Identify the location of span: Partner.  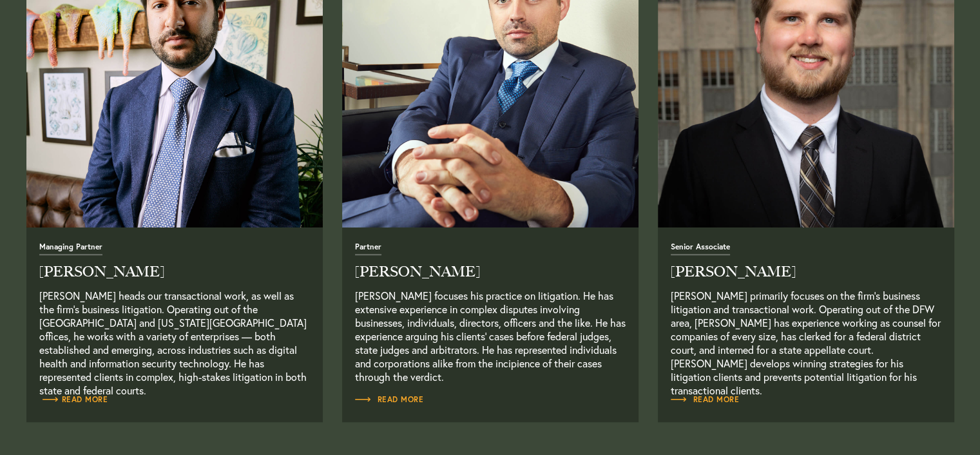
(368, 249).